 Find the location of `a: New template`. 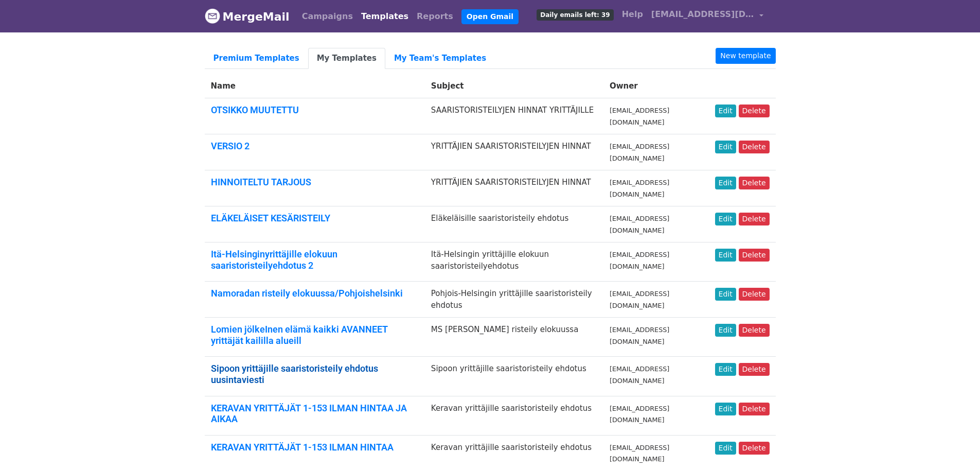

a: New template is located at coordinates (746, 56).